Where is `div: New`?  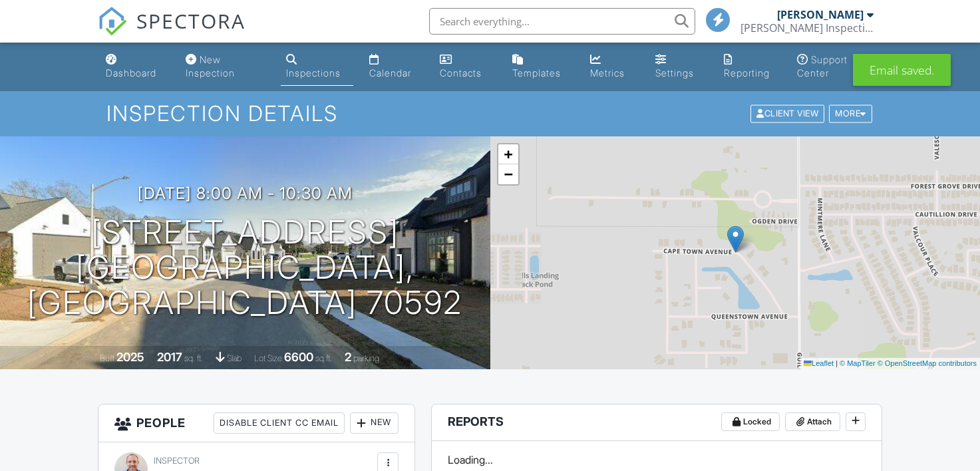 div: New is located at coordinates (374, 423).